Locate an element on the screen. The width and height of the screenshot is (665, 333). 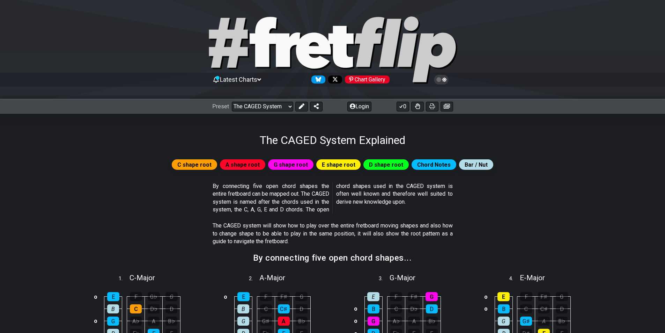
span: Latest Charts is located at coordinates (239, 79).